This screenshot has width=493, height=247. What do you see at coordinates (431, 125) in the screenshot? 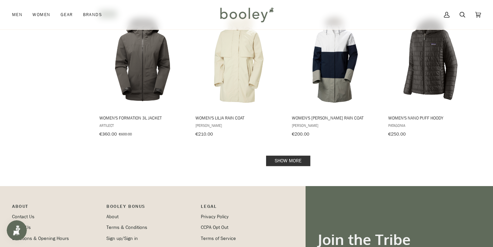
I see `span: Patagonia` at bounding box center [431, 125].